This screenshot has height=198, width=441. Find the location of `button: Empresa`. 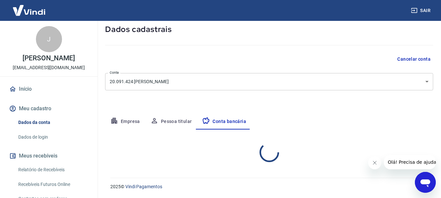

button: Empresa is located at coordinates (125, 122).